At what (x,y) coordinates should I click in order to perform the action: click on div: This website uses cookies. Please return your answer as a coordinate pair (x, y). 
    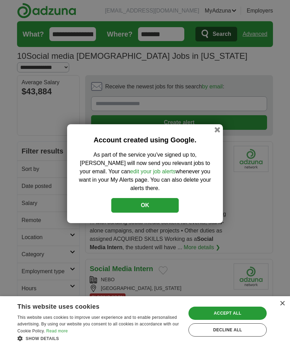
    Looking at the image, I should click on (90, 305).